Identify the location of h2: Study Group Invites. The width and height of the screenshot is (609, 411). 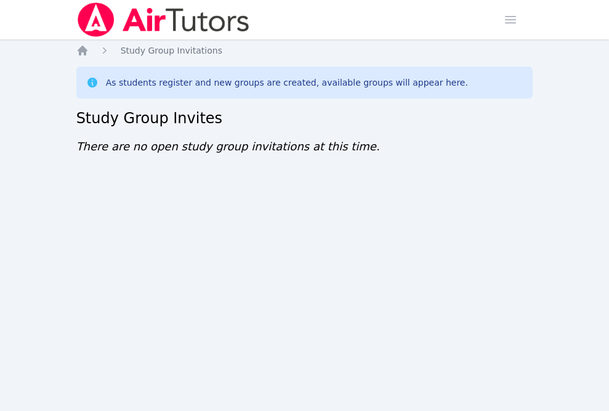
(305, 118).